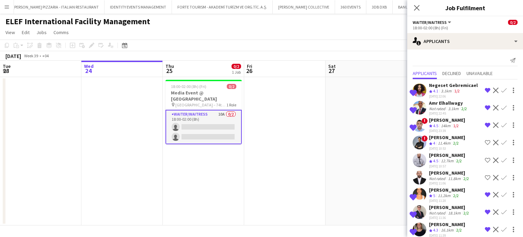  Describe the element at coordinates (88, 70) in the screenshot. I see `span: 24` at that location.